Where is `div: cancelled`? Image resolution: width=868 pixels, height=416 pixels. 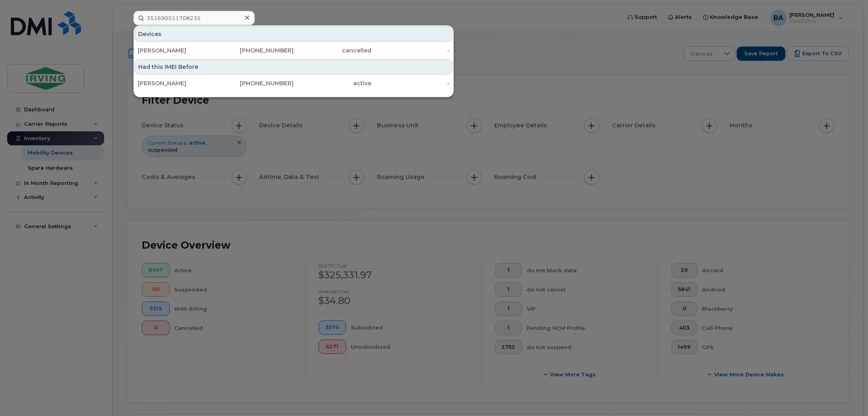 div: cancelled is located at coordinates (333, 50).